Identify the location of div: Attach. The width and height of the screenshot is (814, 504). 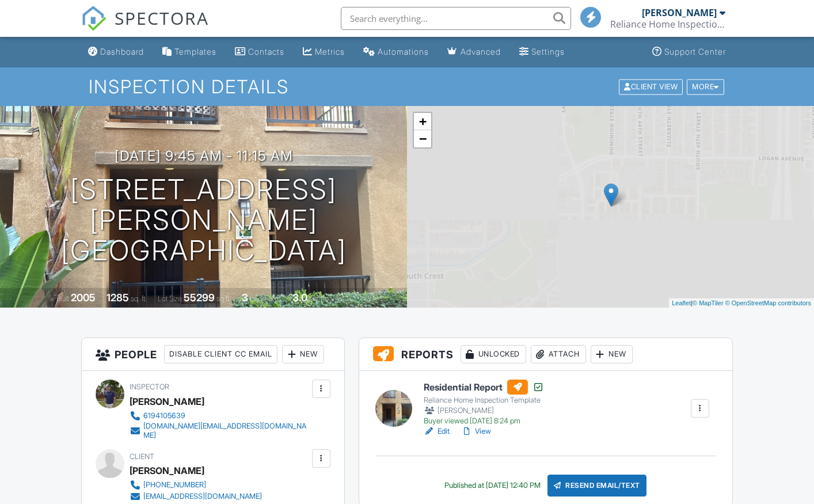
(559, 354).